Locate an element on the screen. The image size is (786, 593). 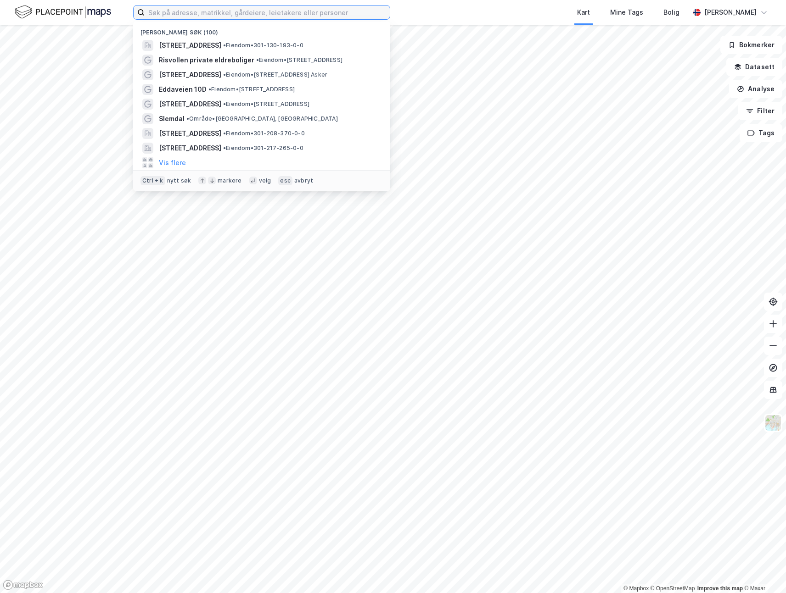
img: Z is located at coordinates (773, 423).